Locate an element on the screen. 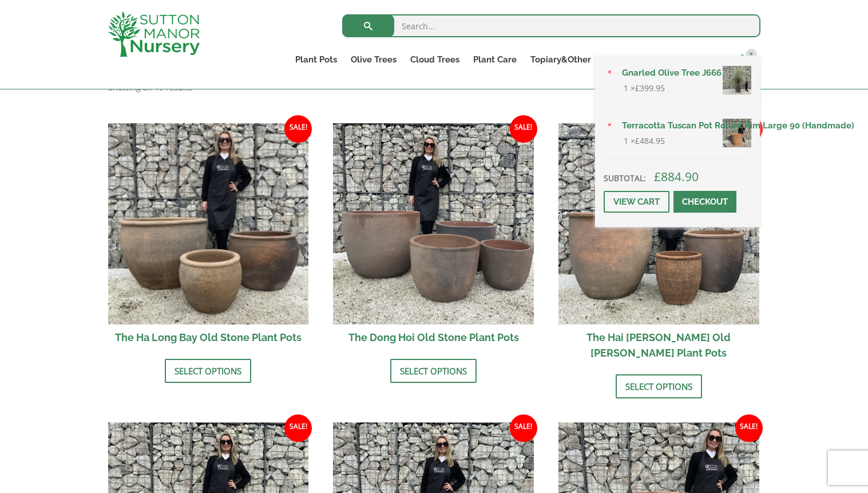 The width and height of the screenshot is (868, 493). a: 2 is located at coordinates (746, 60).